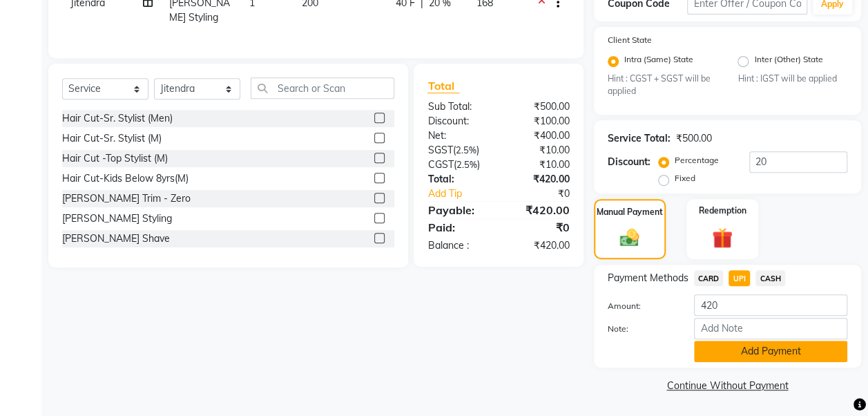  I want to click on div: ₹100.00, so click(539, 121).